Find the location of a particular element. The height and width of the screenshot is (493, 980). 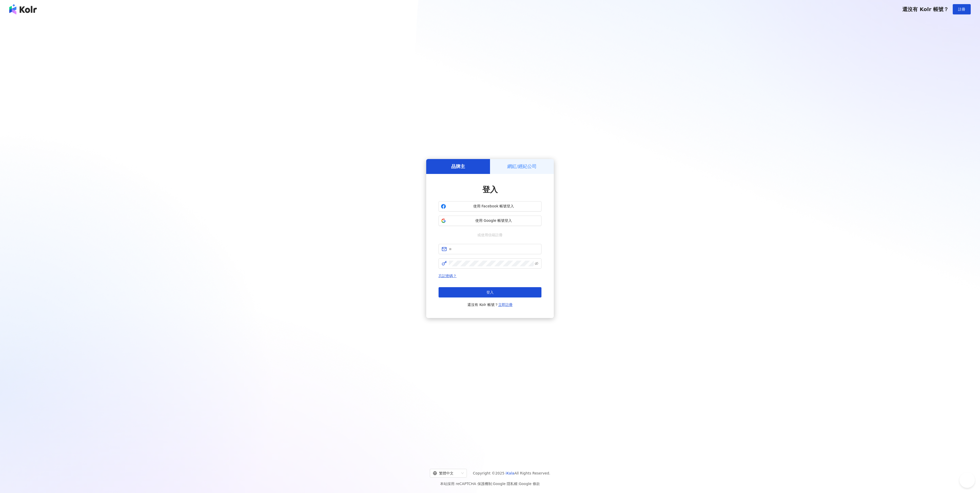

a: Google 隱私權 is located at coordinates (505, 484).